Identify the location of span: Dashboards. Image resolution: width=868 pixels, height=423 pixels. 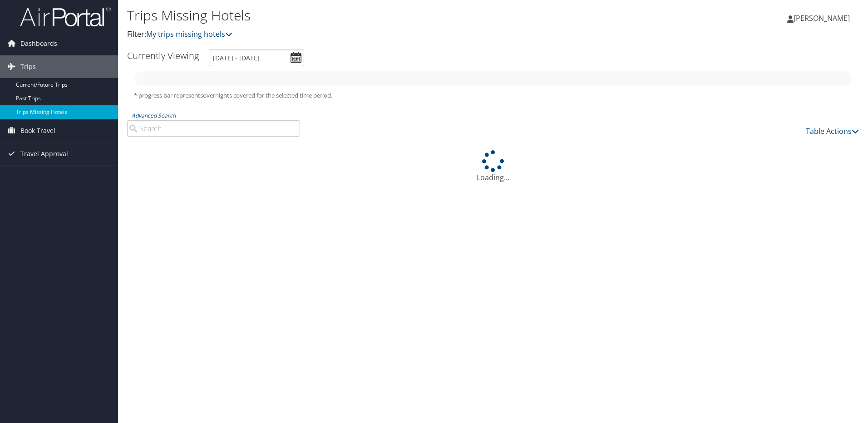
(38, 44).